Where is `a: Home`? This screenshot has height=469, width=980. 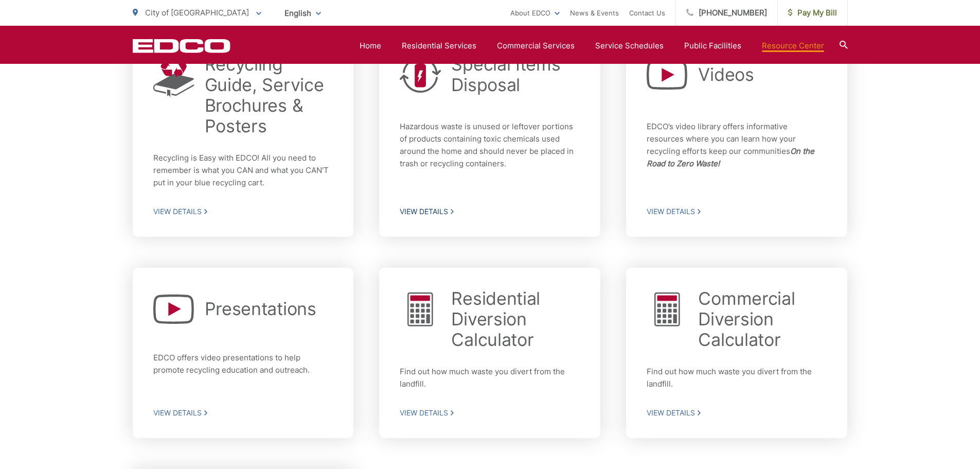
a: Home is located at coordinates (371, 46).